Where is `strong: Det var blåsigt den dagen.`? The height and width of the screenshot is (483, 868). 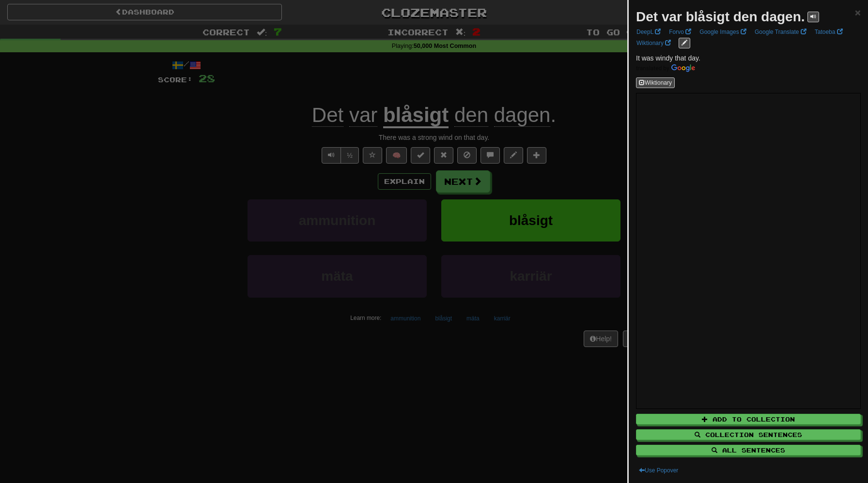
strong: Det var blåsigt den dagen. is located at coordinates (720, 17).